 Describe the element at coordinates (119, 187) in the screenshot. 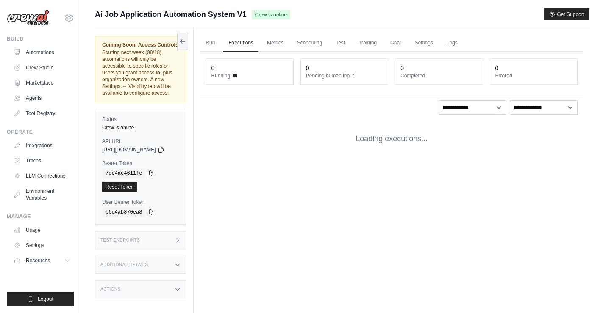

I see `a: Reset Token` at that location.